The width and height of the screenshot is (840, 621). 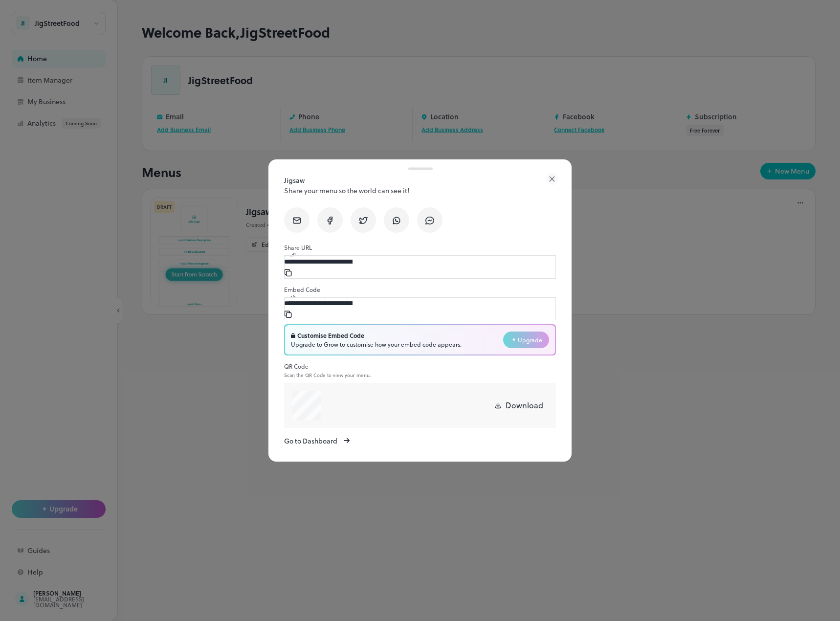 I want to click on div: Customise Embed Code, so click(x=376, y=336).